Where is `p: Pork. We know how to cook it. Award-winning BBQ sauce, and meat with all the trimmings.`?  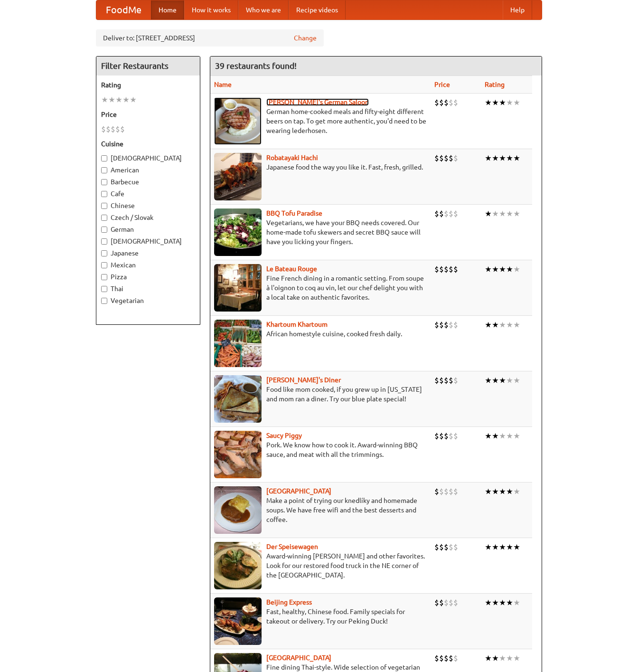 p: Pork. We know how to cook it. Award-winning BBQ sauce, and meat with all the trimmings. is located at coordinates (320, 450).